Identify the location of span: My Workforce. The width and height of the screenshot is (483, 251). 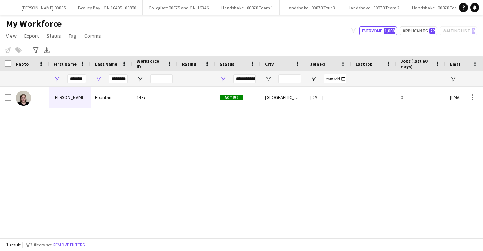
(34, 24).